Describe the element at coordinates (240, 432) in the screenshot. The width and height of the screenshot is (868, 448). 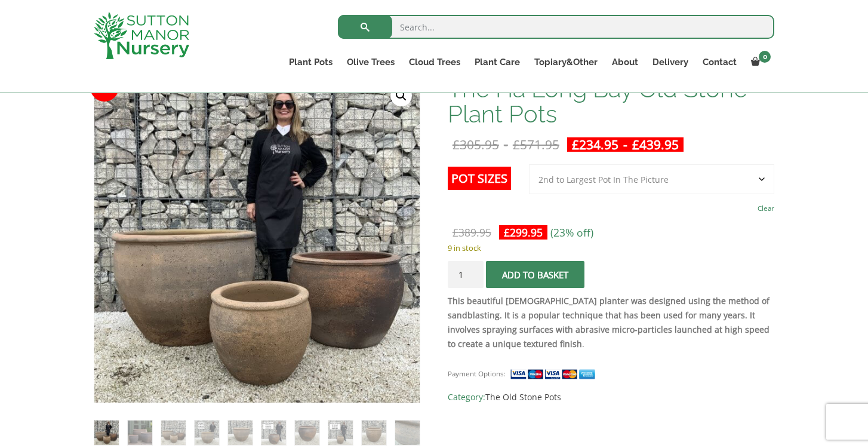
I see `img: The Ha Long Bay Old Stone Plant Pots - Image 5` at that location.